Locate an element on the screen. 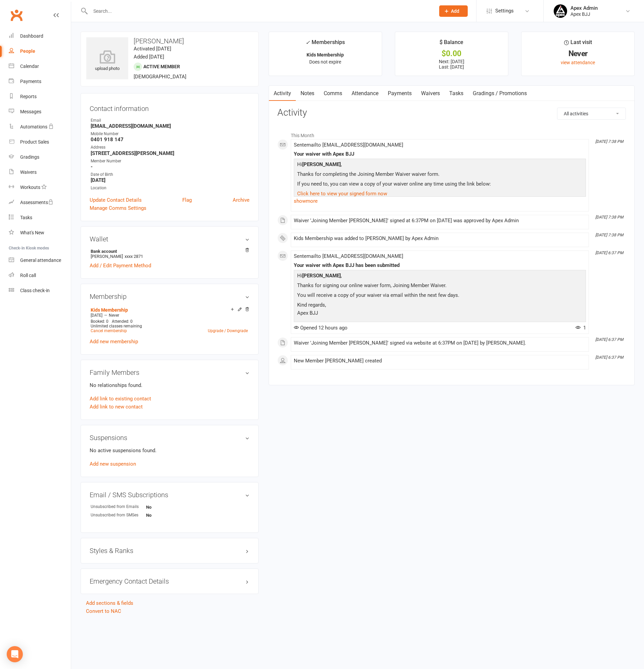  div: Your waiver with Apex BJJ has been submitted is located at coordinates (440, 265).